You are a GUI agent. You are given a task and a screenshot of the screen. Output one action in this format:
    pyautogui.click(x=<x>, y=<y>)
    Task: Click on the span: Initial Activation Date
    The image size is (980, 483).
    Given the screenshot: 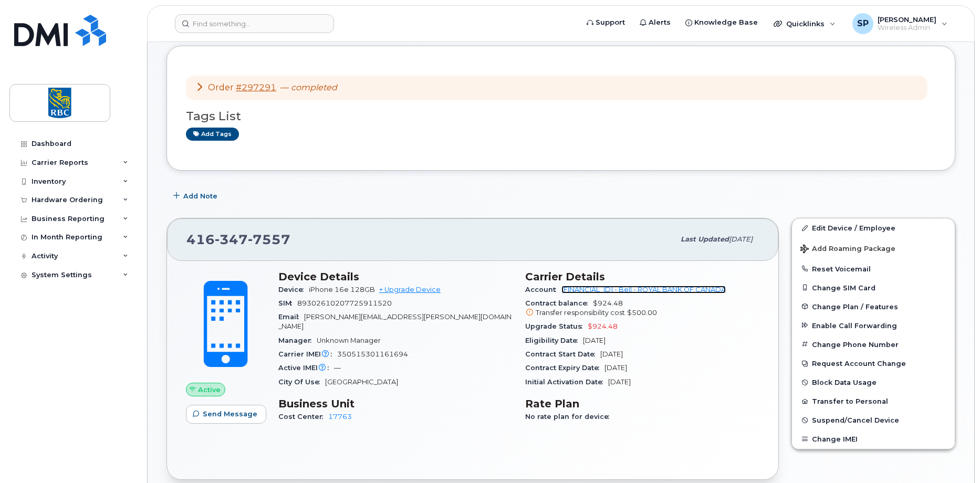 What is the action you would take?
    pyautogui.click(x=567, y=382)
    